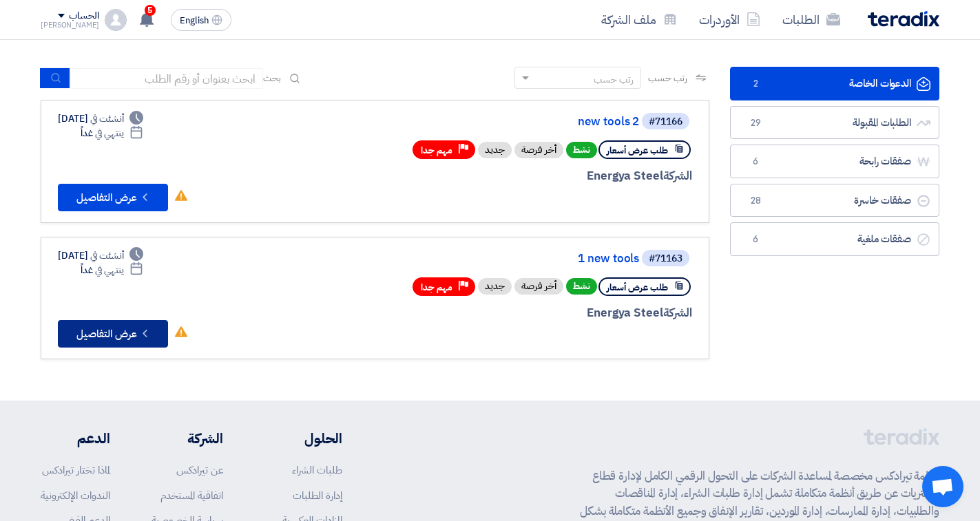  What do you see at coordinates (75, 496) in the screenshot?
I see `a: الندوات الإلكترونية` at bounding box center [75, 496].